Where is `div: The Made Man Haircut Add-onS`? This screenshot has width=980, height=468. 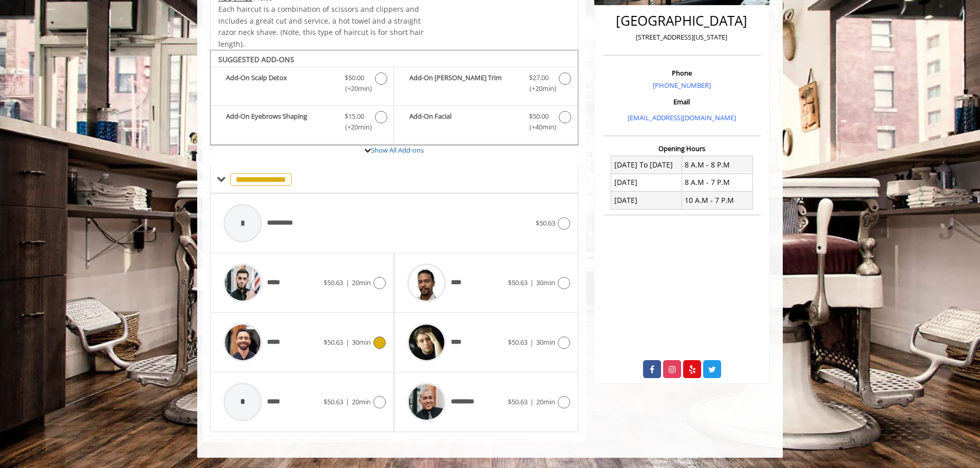 div: The Made Man Haircut Add-onS is located at coordinates (394, 97).